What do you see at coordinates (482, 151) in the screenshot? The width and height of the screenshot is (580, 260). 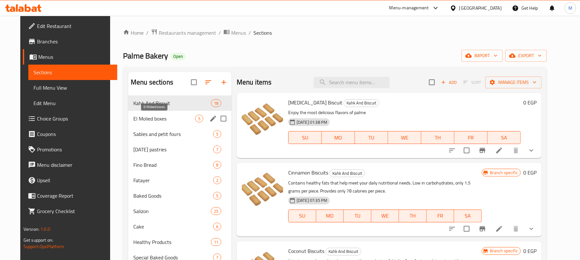 I see `button: Branch-specific-item` at bounding box center [482, 151].